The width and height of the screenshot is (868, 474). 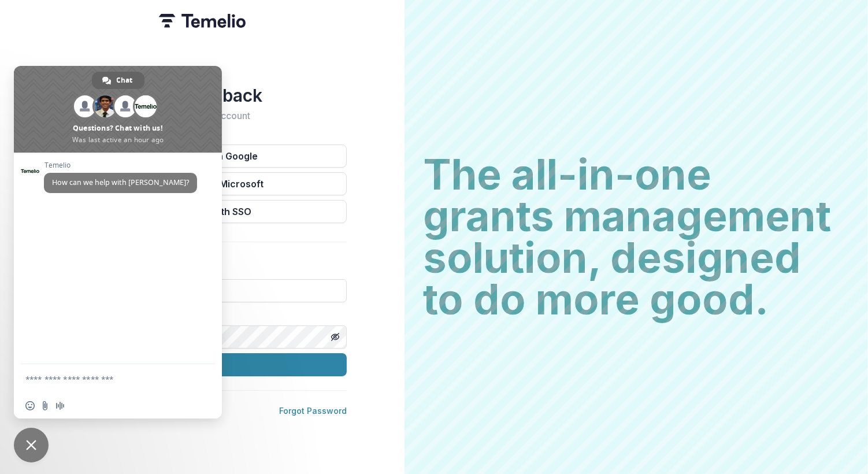 I want to click on a: Forgot Password, so click(x=313, y=410).